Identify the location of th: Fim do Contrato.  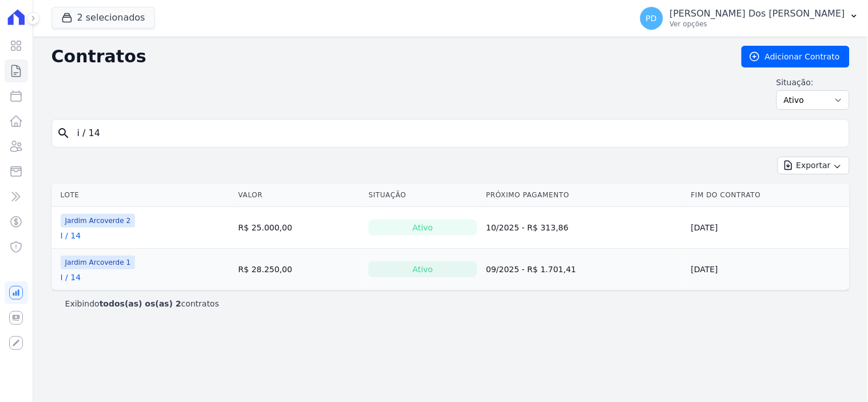
(768, 195).